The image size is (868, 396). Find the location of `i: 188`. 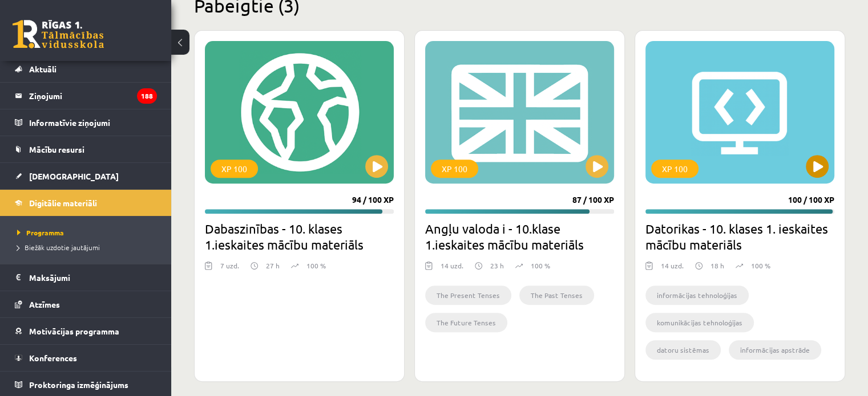

i: 188 is located at coordinates (147, 96).